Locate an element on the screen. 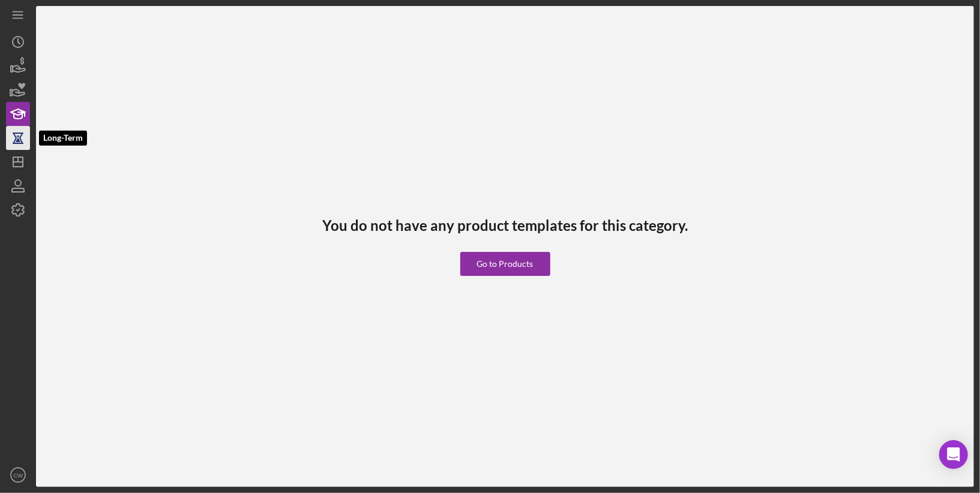 This screenshot has width=980, height=493. button: CW is located at coordinates (18, 475).